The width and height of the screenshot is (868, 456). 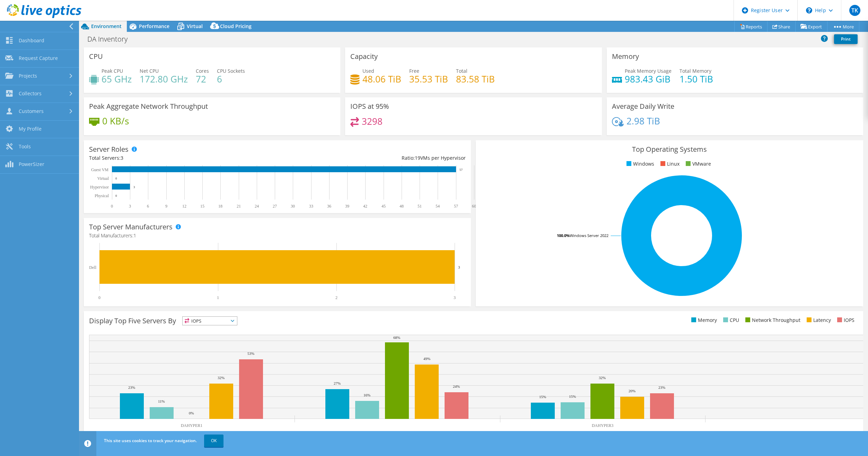 What do you see at coordinates (366, 206) in the screenshot?
I see `text: 42` at bounding box center [366, 206].